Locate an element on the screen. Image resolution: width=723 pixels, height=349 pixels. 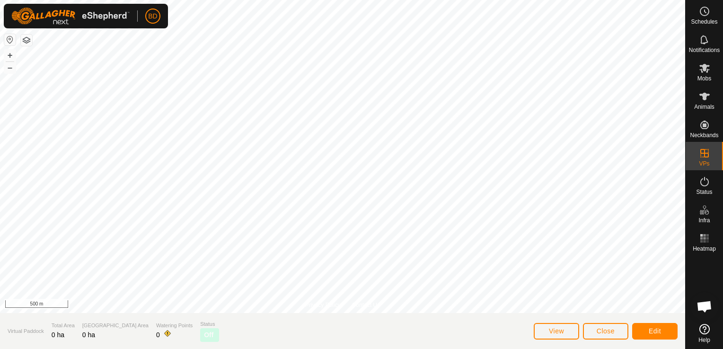
span: Infra is located at coordinates (704, 220).